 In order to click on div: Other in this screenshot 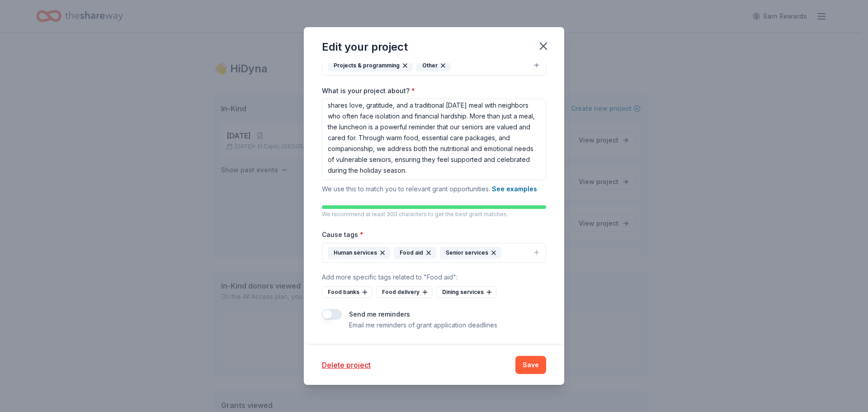, I will do `click(434, 66)`.